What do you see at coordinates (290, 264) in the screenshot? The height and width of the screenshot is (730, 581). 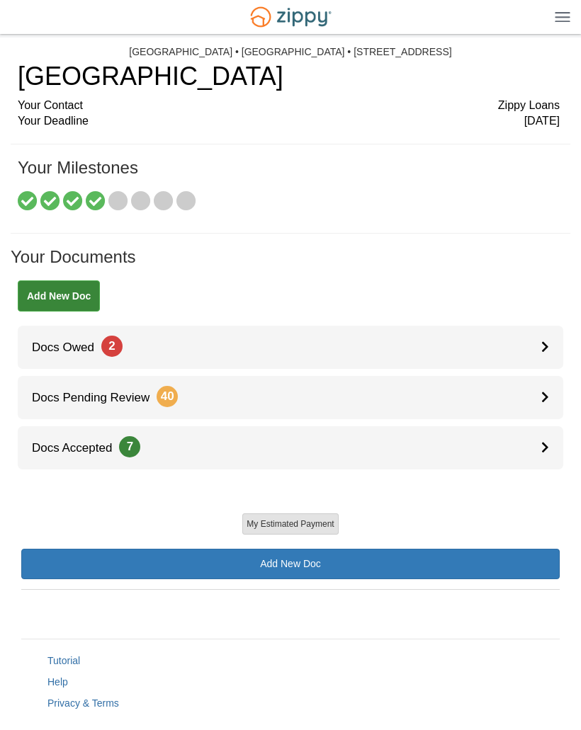 I see `h1: Your Documents` at bounding box center [290, 264].